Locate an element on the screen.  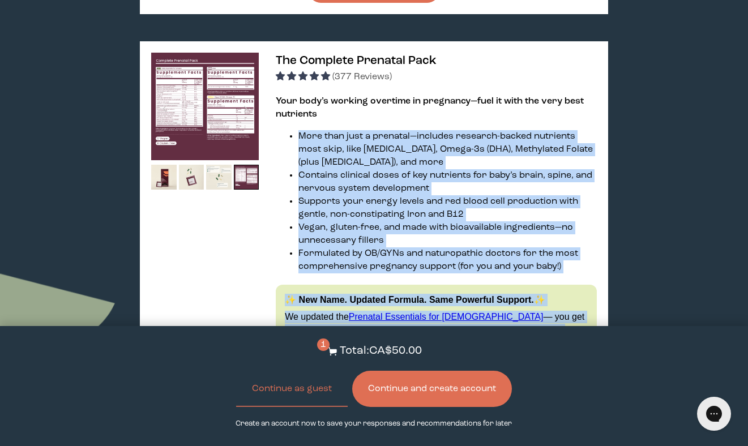
p: Create an account now to save your responses and recommendations for later is located at coordinates (374, 423).